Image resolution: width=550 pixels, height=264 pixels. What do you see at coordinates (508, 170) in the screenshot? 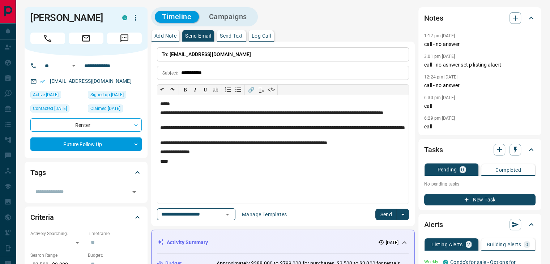
I see `p: Completed` at bounding box center [508, 170].